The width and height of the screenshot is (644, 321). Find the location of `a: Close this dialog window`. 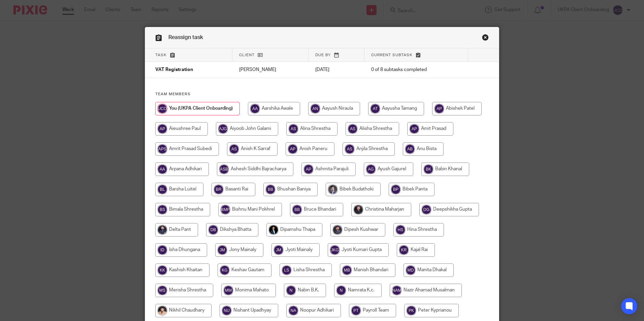

a: Close this dialog window is located at coordinates (486, 38).